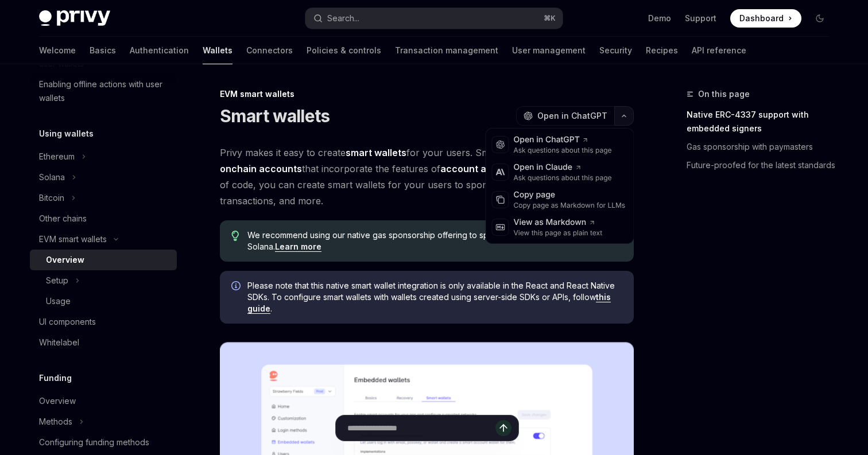 The width and height of the screenshot is (868, 455). I want to click on a: Welcome, so click(58, 50).